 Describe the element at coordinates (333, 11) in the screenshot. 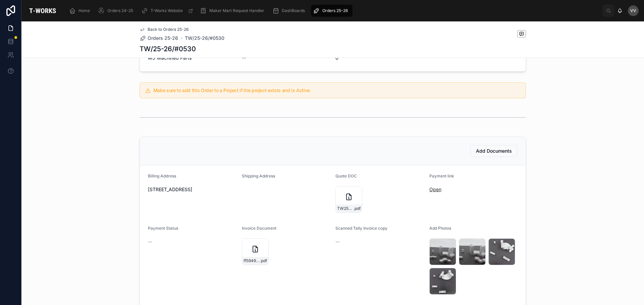

I see `div: scrollable content` at that location.